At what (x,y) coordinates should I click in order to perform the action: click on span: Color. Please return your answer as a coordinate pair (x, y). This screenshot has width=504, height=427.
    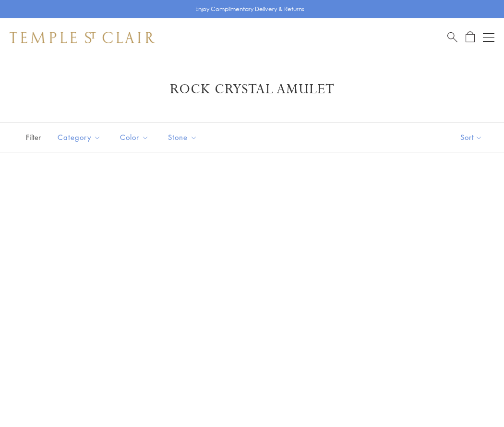
    Looking at the image, I should click on (135, 137).